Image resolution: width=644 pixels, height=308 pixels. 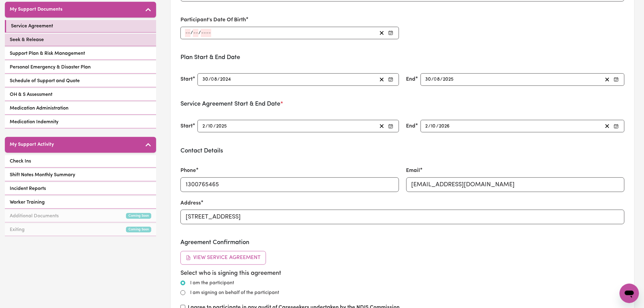 I want to click on h5: Select who is signing this agreement, so click(x=402, y=273).